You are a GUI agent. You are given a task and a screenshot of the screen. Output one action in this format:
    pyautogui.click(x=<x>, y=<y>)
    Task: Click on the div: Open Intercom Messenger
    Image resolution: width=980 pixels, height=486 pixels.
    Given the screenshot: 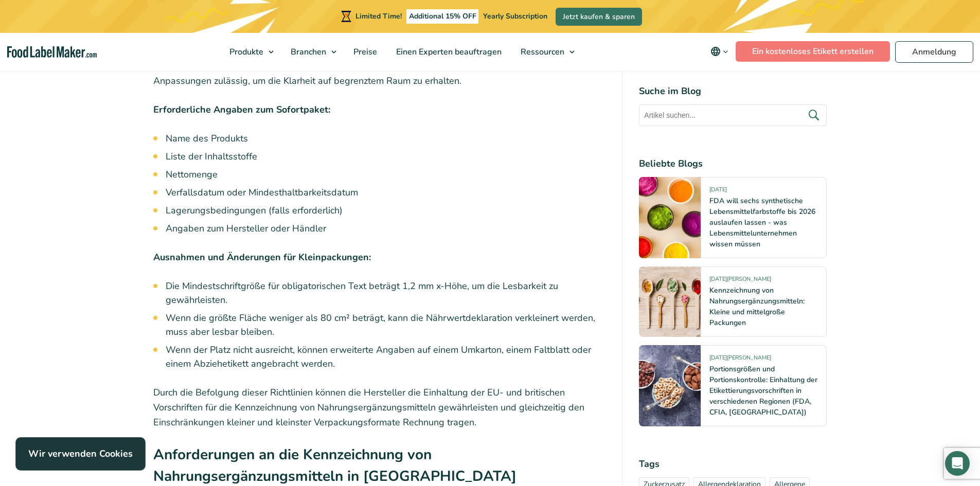 What is the action you would take?
    pyautogui.click(x=958, y=464)
    